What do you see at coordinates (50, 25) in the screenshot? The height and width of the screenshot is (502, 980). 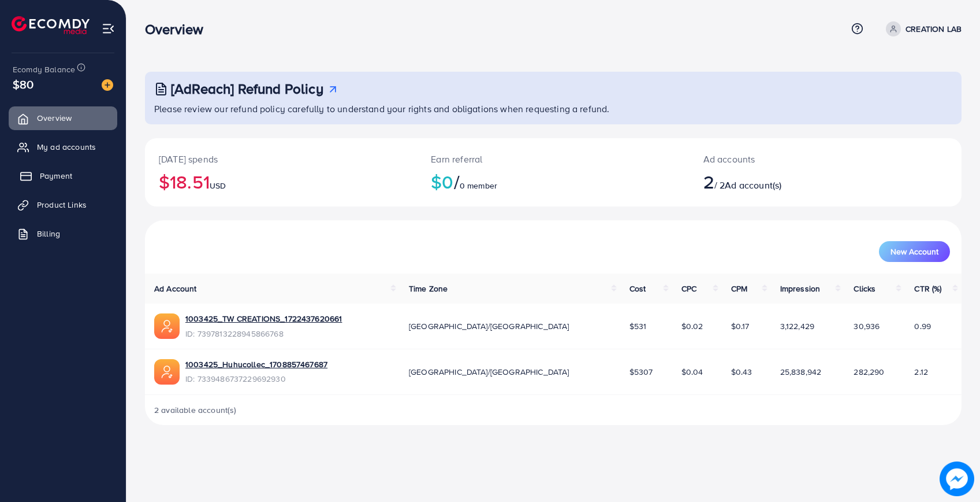 I see `a: logo` at bounding box center [50, 25].